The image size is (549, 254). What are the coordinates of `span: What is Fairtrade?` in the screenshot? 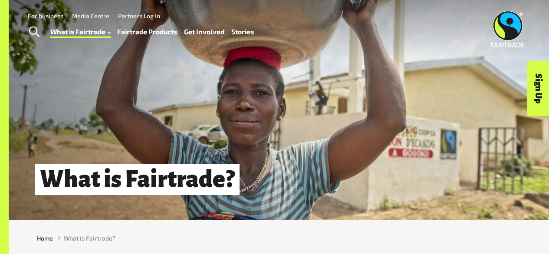 It's located at (89, 238).